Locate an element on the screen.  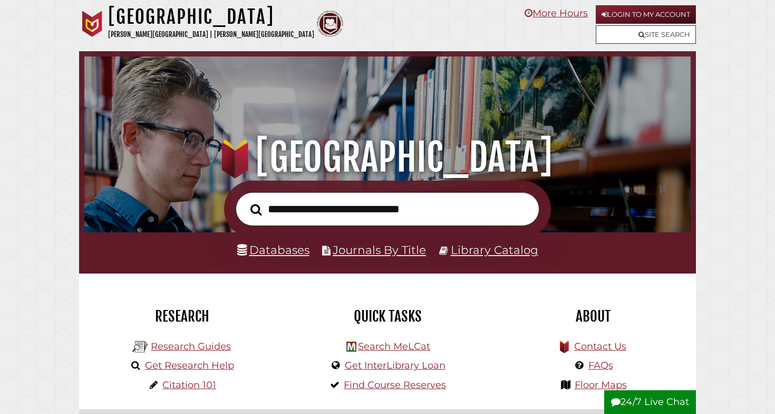
a: Databases is located at coordinates (273, 249).